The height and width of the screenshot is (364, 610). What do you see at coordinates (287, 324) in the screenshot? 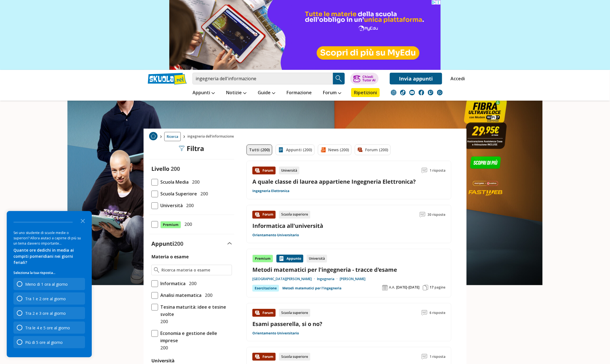
I see `a: Esami passerella, si o no?` at bounding box center [287, 324].